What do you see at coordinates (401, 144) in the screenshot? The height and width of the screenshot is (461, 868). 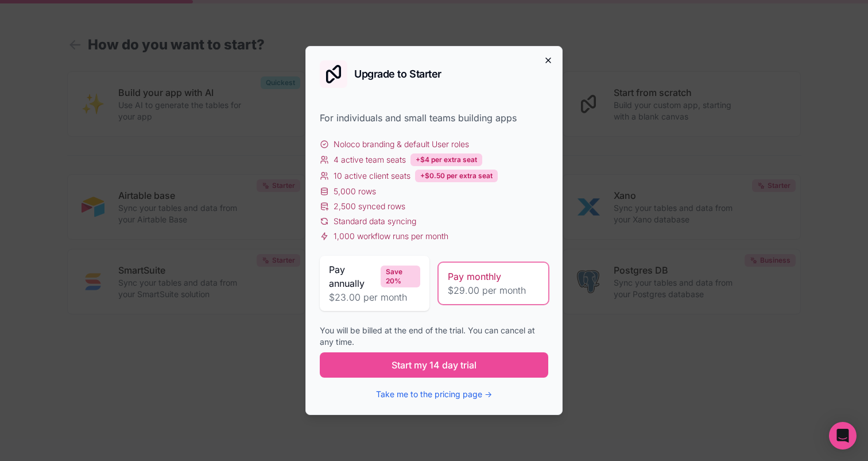 I see `span: Noloco branding & default User roles` at bounding box center [401, 144].